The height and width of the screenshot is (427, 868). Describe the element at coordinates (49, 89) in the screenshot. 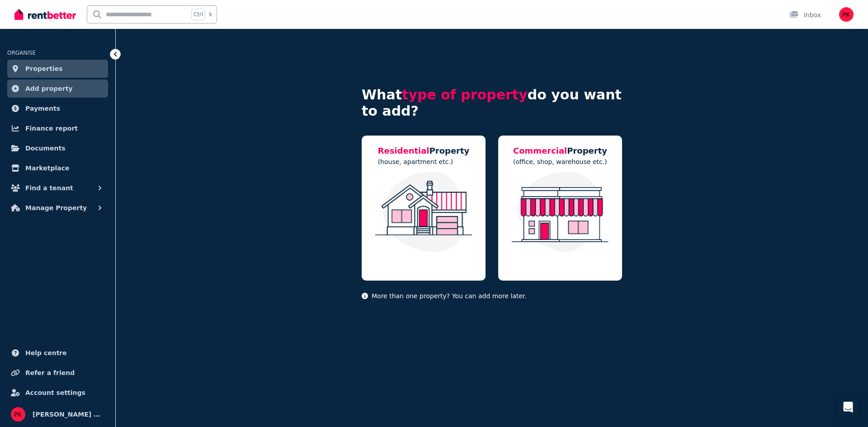

I see `span: Add property` at that location.